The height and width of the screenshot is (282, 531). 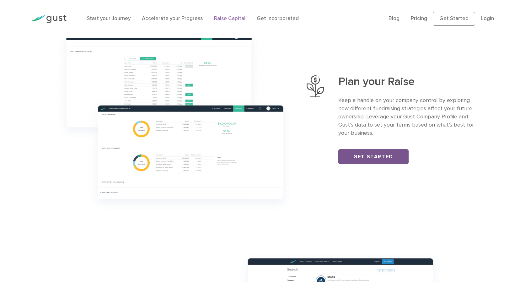 What do you see at coordinates (419, 19) in the screenshot?
I see `a: Pricing` at bounding box center [419, 19].